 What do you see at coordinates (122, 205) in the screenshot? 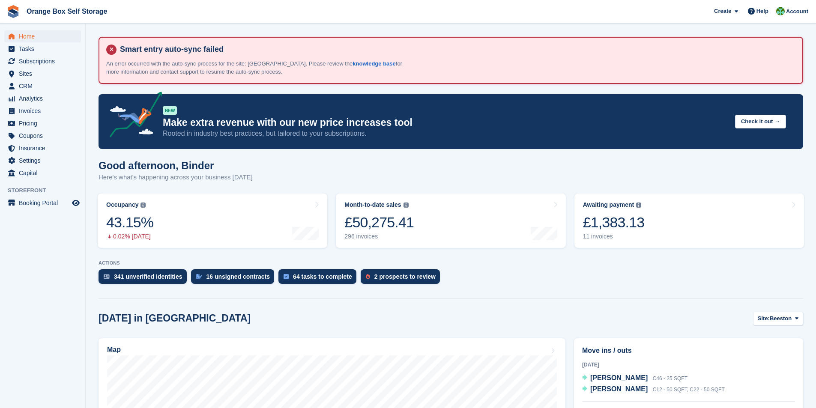
I see `div: Occupancy` at bounding box center [122, 205].